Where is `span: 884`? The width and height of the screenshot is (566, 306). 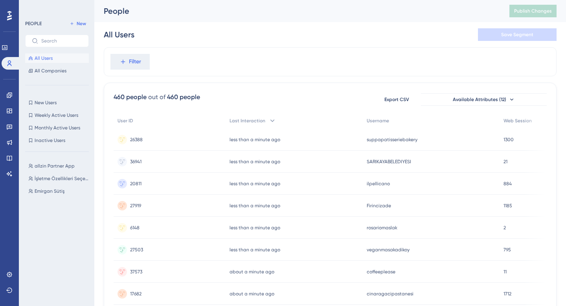 span: 884 is located at coordinates (507, 184).